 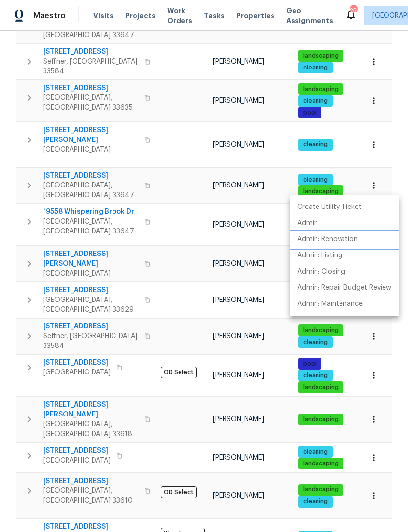 What do you see at coordinates (321, 272) in the screenshot?
I see `p: Admin: Closing` at bounding box center [321, 272].